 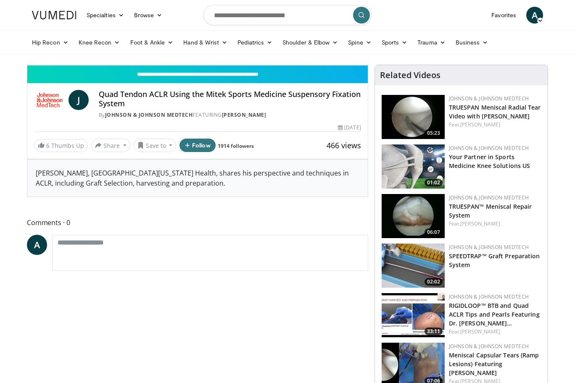 I want to click on a: 06:07, so click(x=413, y=216).